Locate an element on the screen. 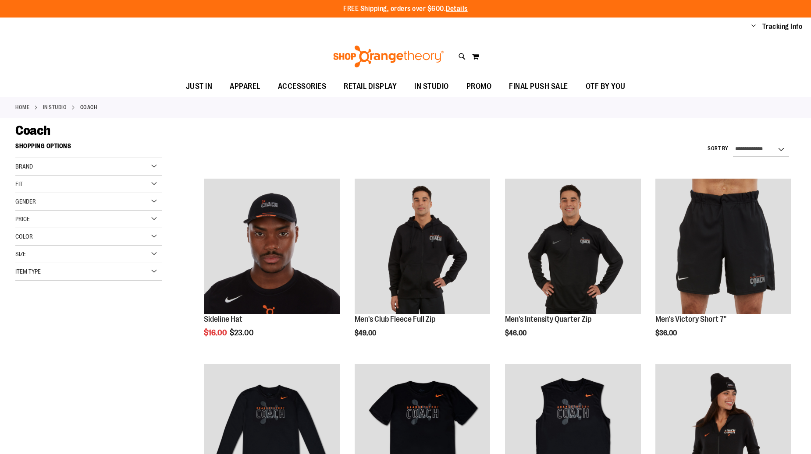 This screenshot has height=454, width=811. a: Home is located at coordinates (22, 107).